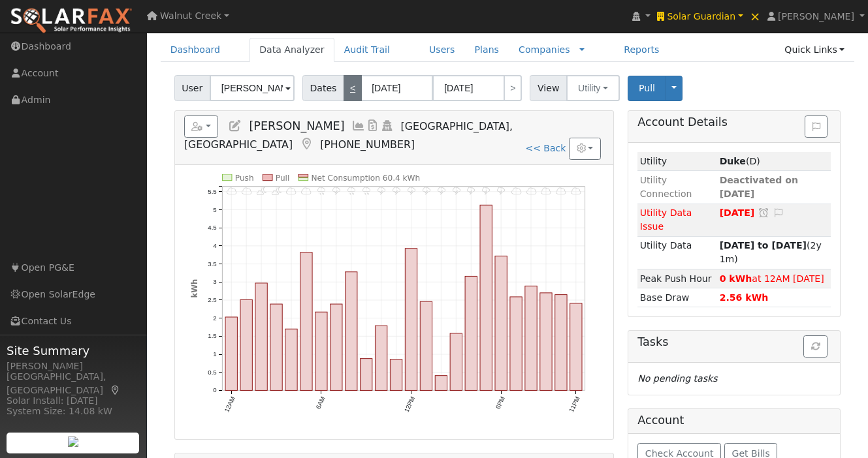 The image size is (868, 458). Describe the element at coordinates (771, 252) in the screenshot. I see `span: (2y 1m)` at that location.